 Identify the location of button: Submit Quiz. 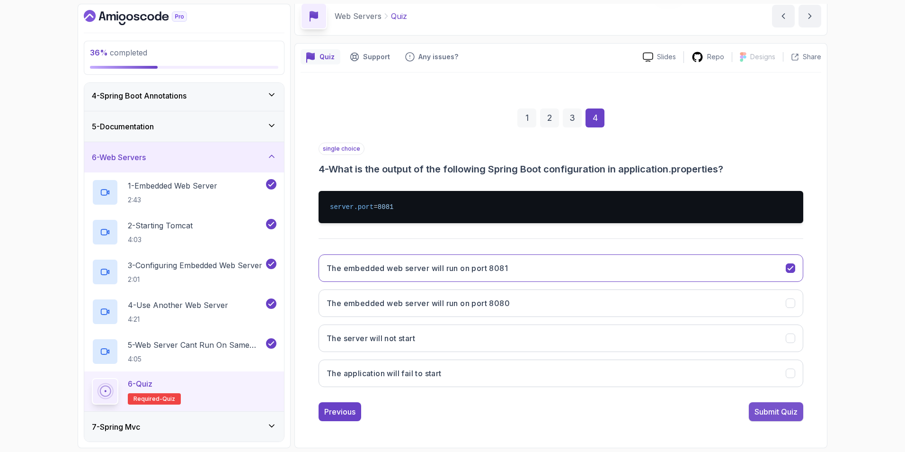
(776, 411).